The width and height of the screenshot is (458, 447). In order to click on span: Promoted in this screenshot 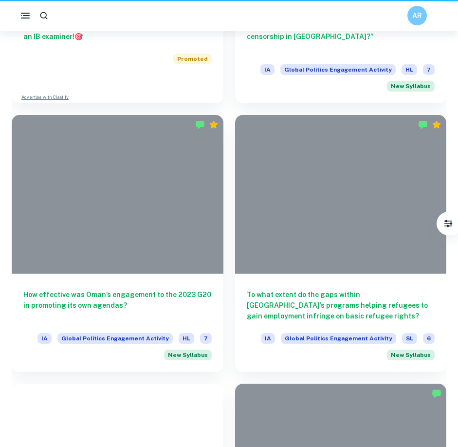, I will do `click(192, 59)`.